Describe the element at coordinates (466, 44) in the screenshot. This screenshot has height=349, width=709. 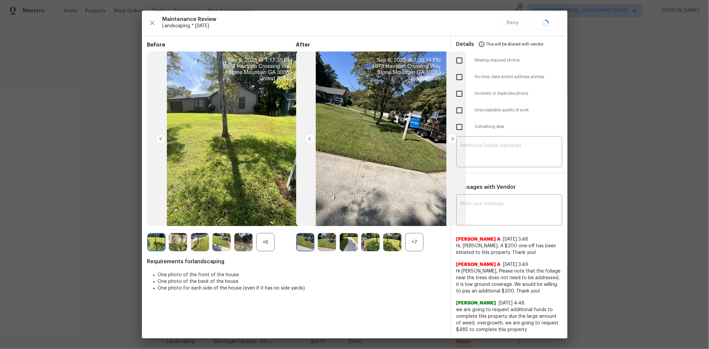
I see `span: Details` at that location.